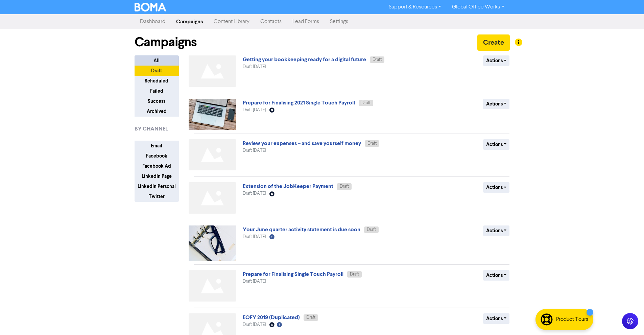 The image size is (644, 335). Describe the element at coordinates (156, 101) in the screenshot. I see `button: Success` at that location.